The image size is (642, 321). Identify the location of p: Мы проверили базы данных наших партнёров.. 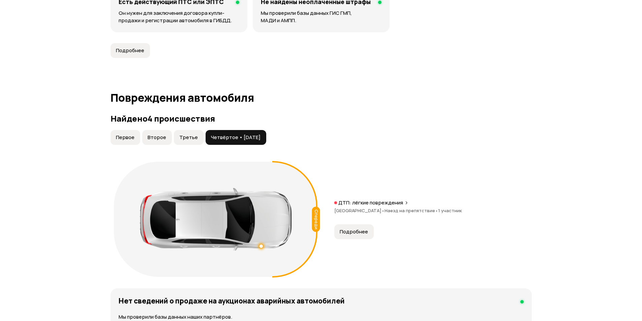
(321, 317).